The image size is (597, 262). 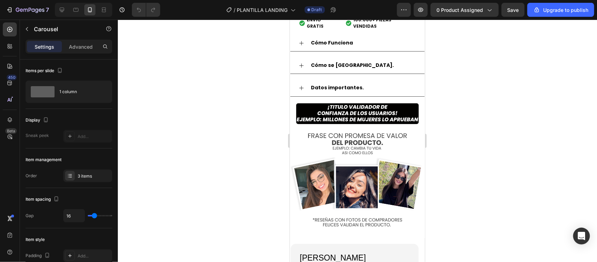 I want to click on div: Open Intercom Messenger, so click(x=582, y=236).